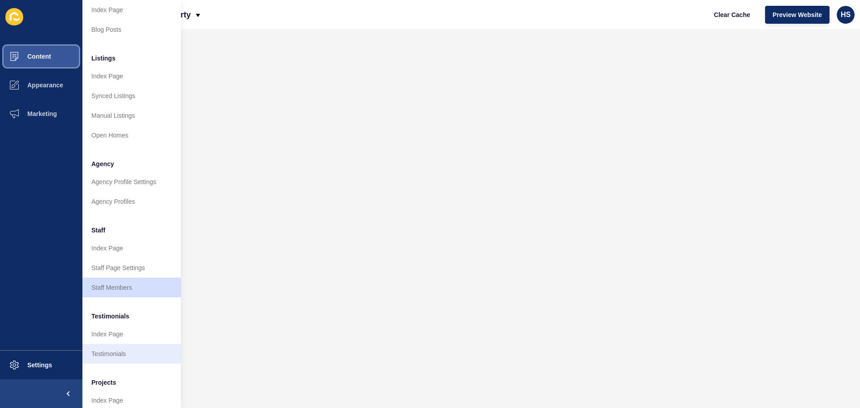 The image size is (860, 408). I want to click on span: Testimonials, so click(110, 316).